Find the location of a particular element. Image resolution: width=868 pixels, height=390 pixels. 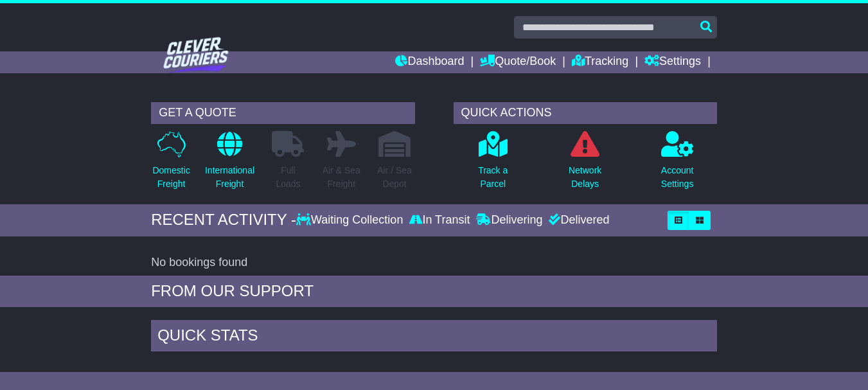

a: InternationalFreight is located at coordinates (230, 164).